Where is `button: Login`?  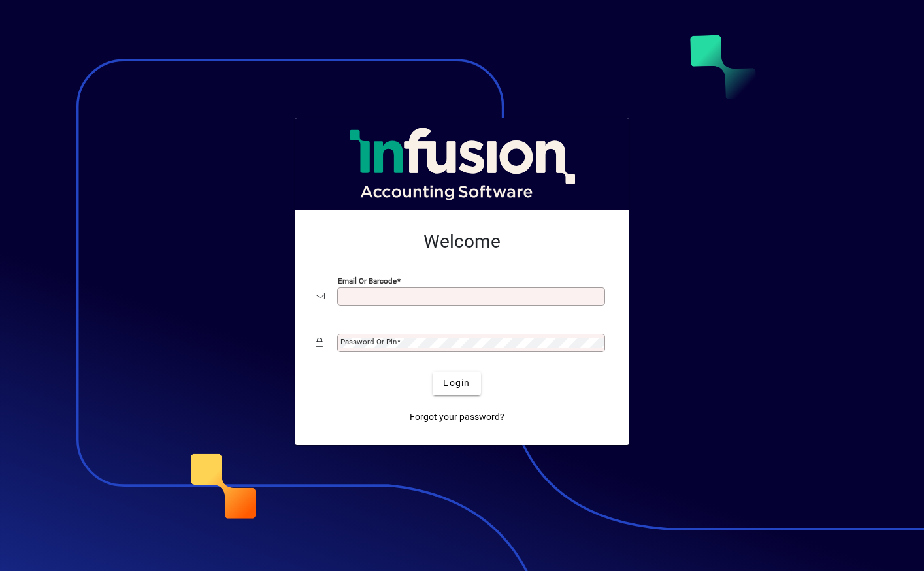
button: Login is located at coordinates (456, 383).